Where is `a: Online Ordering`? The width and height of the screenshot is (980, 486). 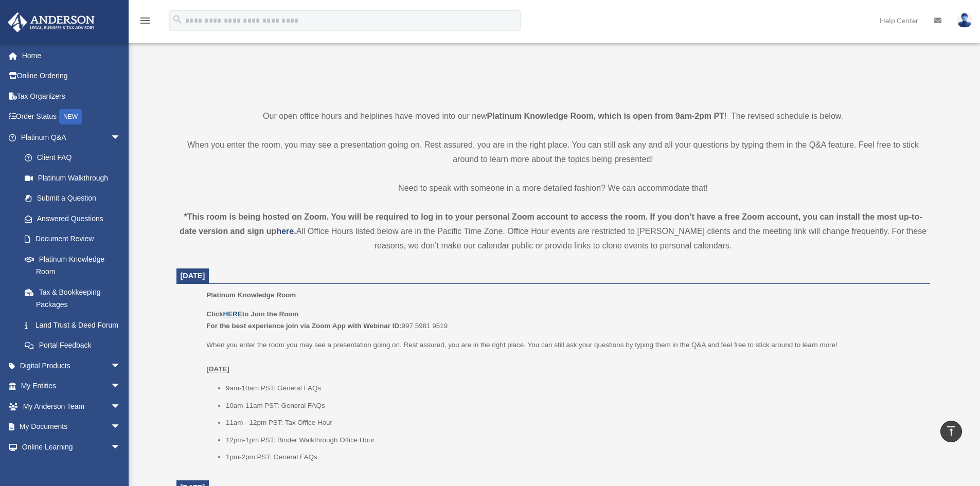 a: Online Ordering is located at coordinates (71, 76).